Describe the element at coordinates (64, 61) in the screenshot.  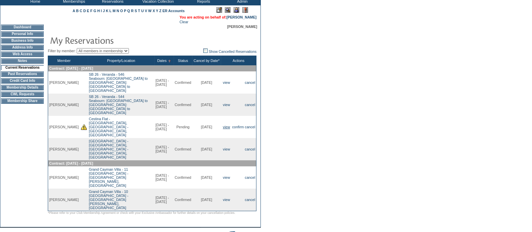
I see `a: Member` at that location.